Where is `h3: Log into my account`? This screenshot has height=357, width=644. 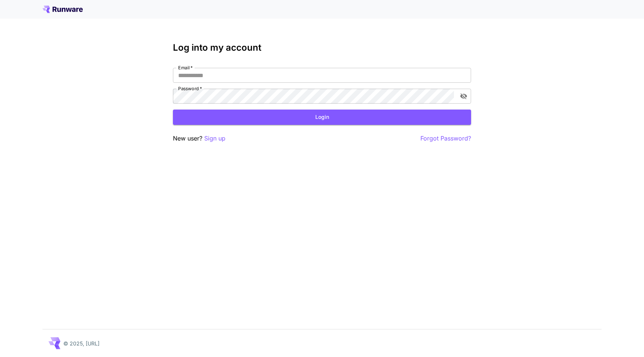 h3: Log into my account is located at coordinates (322, 48).